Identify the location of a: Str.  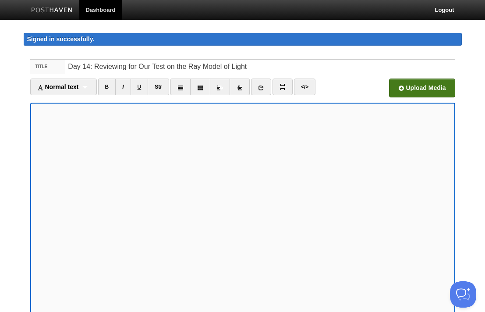
(158, 87).